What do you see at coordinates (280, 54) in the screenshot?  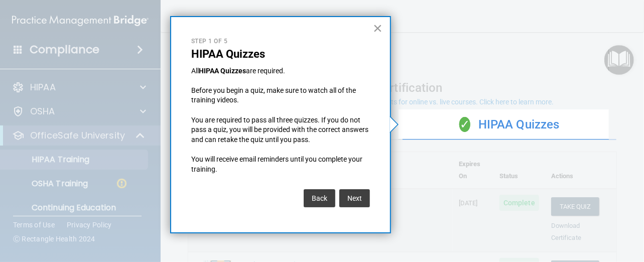 I see `p: HIPAA Quizzes` at bounding box center [280, 54].